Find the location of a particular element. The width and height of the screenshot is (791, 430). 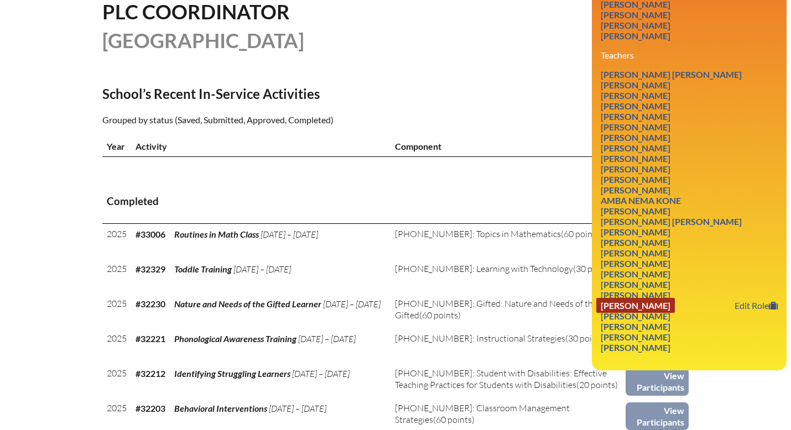

span: Identifying Struggling Learners is located at coordinates (232, 373).